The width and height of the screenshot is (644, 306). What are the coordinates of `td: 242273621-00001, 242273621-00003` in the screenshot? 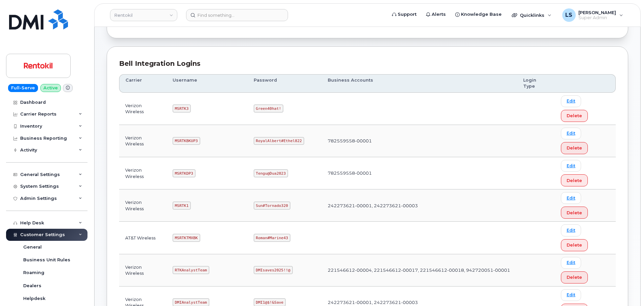 It's located at (419, 206).